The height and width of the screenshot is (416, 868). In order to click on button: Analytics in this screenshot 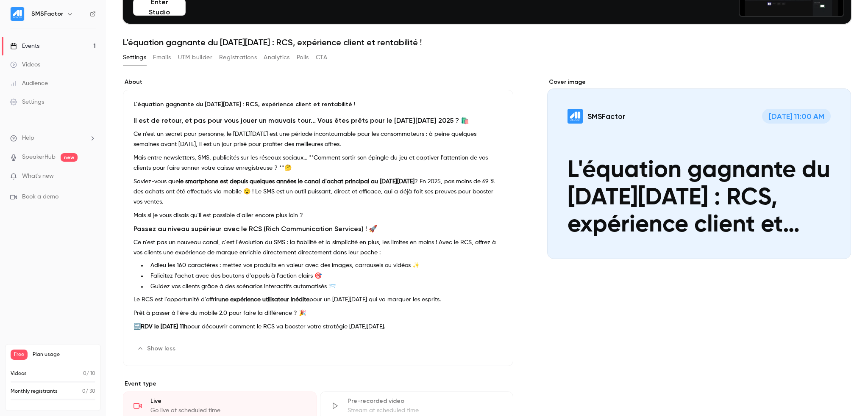, I will do `click(277, 58)`.